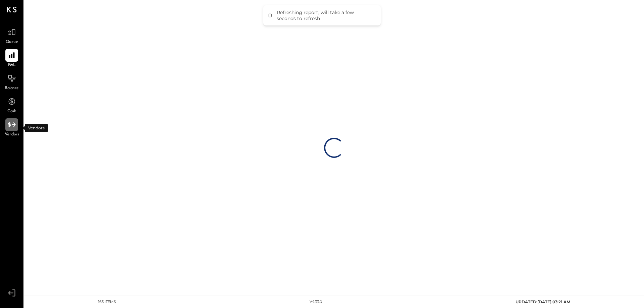 The image size is (644, 308). Describe the element at coordinates (12, 135) in the screenshot. I see `span: Vendors` at that location.